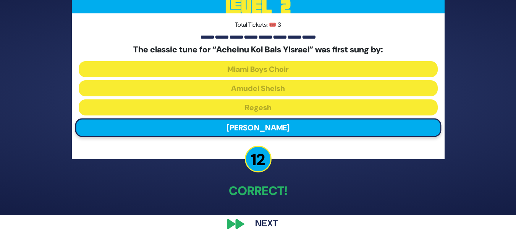 The image size is (516, 242). What do you see at coordinates (258, 191) in the screenshot?
I see `p: Correct!` at bounding box center [258, 191].